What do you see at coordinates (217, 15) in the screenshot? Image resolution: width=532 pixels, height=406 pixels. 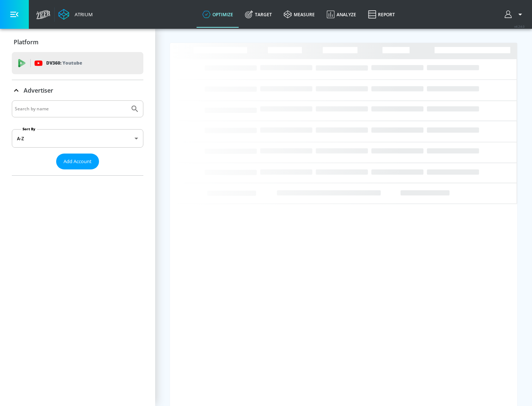 I see `a: optimize` at bounding box center [217, 15].